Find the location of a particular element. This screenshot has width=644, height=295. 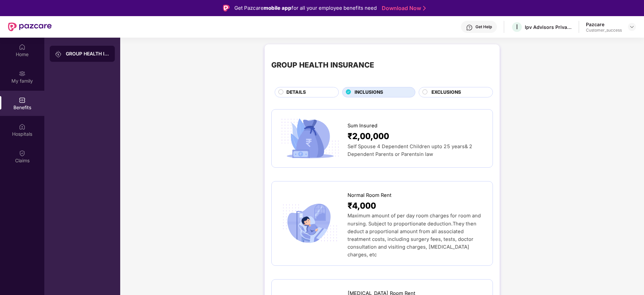

img: New Pazcare Logo is located at coordinates (30, 27).